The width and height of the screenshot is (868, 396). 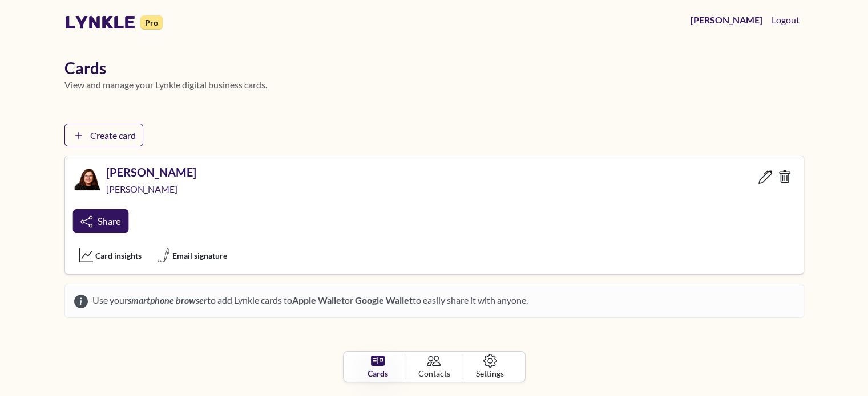 I want to click on a: Create card, so click(x=104, y=135).